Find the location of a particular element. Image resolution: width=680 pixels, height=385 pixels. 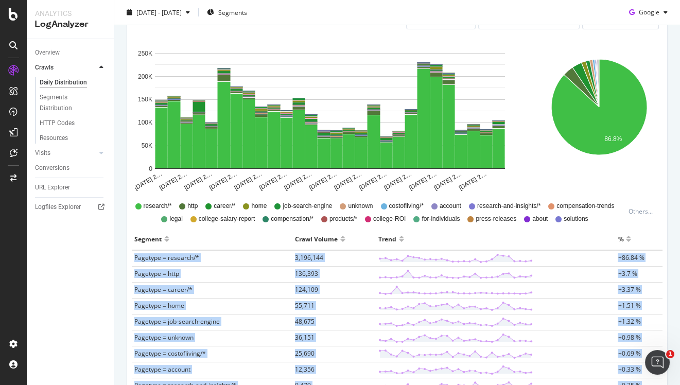

span: unknown is located at coordinates (360, 206).